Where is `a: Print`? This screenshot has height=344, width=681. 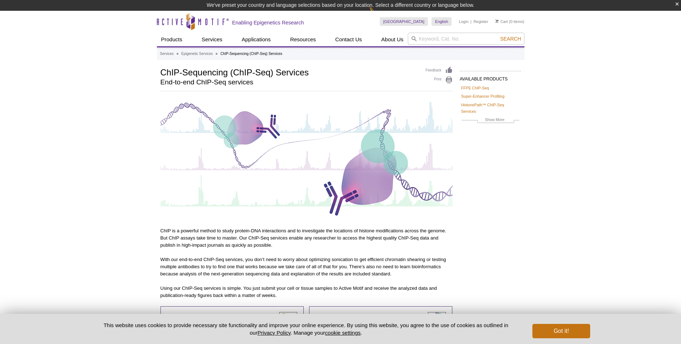 a: Print is located at coordinates (439, 80).